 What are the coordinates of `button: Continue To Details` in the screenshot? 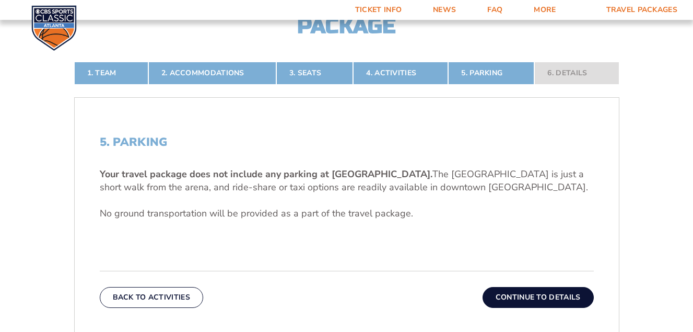 It's located at (538, 297).